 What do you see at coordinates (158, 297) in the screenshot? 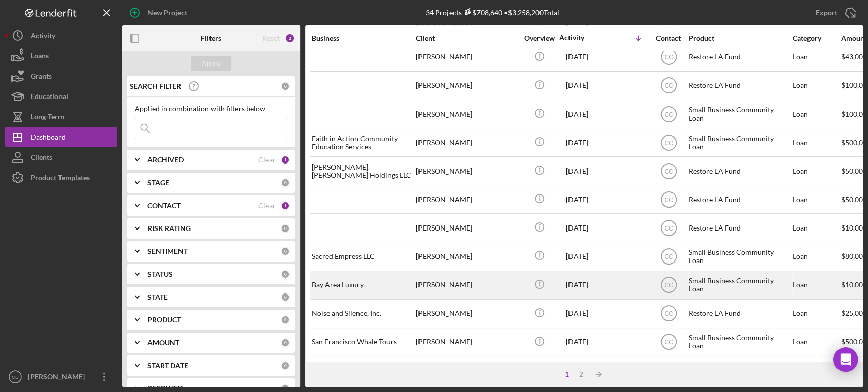
I see `b: STATE` at bounding box center [158, 297].